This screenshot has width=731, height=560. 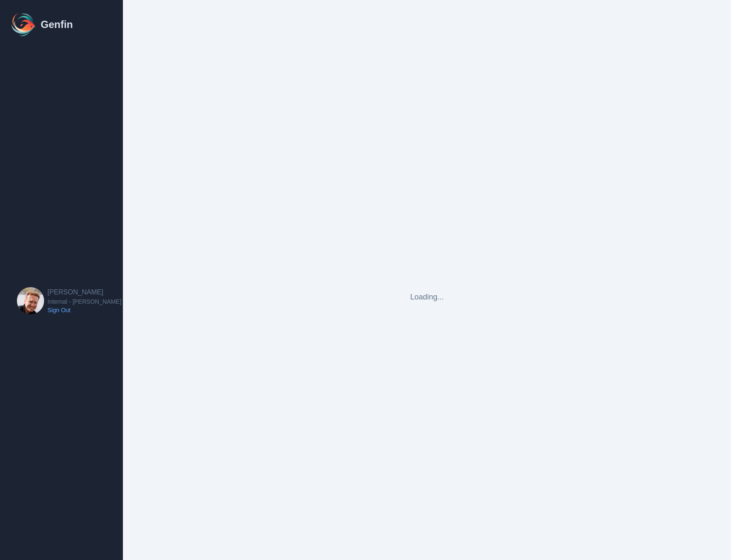 What do you see at coordinates (57, 25) in the screenshot?
I see `h1: Genfin` at bounding box center [57, 25].